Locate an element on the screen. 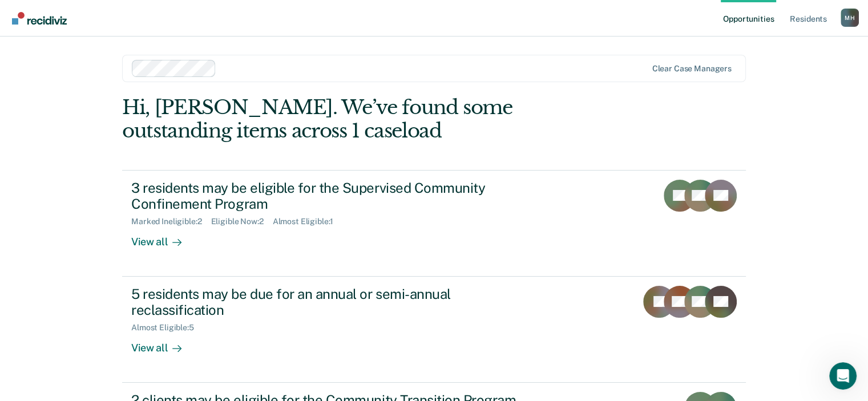  a: 3 residents may be eligible for the Supervised Community Confinement ProgramMarked Ineligible:2El... is located at coordinates (434, 222).